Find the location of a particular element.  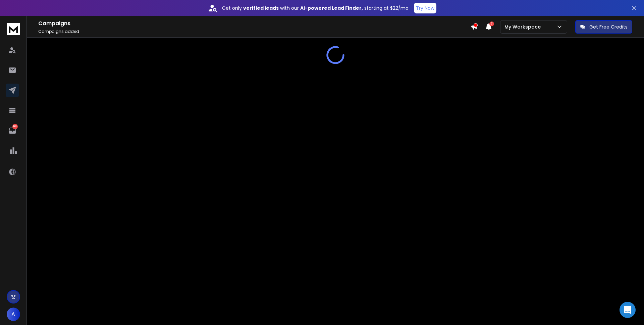

span: 7 is located at coordinates (492, 24).